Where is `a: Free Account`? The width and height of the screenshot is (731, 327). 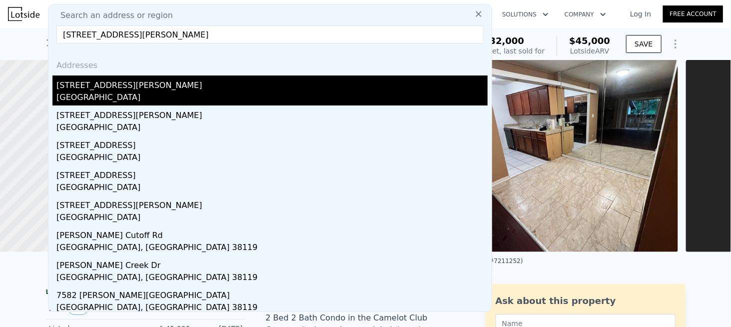 a: Free Account is located at coordinates (693, 14).